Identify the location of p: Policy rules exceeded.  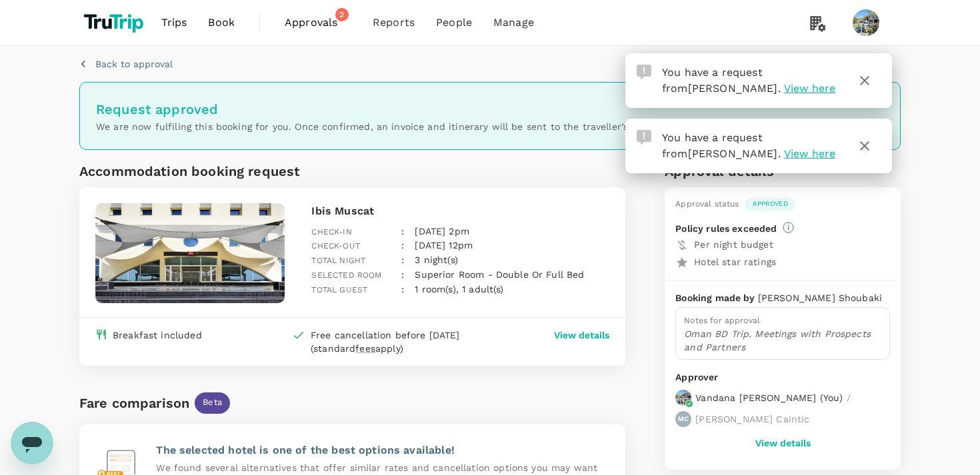
(726, 229).